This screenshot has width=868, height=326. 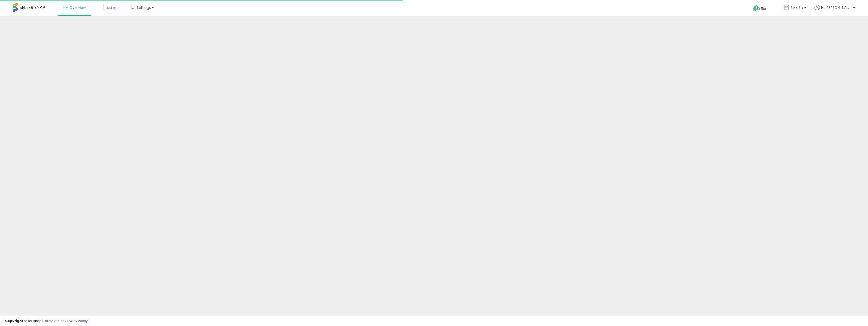 What do you see at coordinates (763, 9) in the screenshot?
I see `a: Help` at bounding box center [763, 9].